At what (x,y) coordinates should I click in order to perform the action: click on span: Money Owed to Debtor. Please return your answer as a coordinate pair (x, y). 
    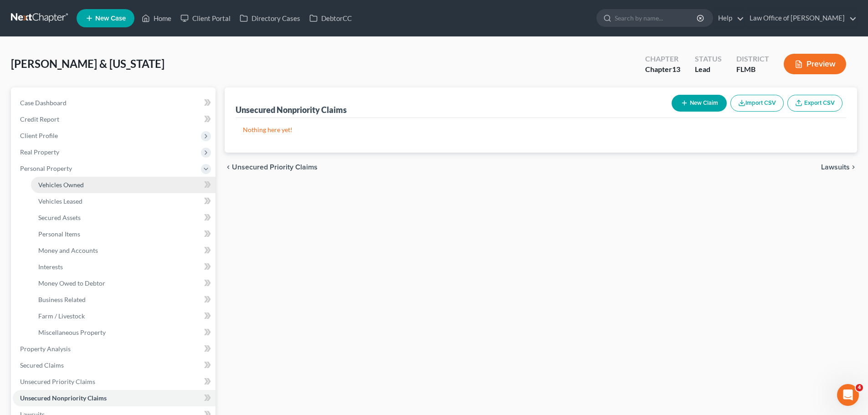
    Looking at the image, I should click on (71, 283).